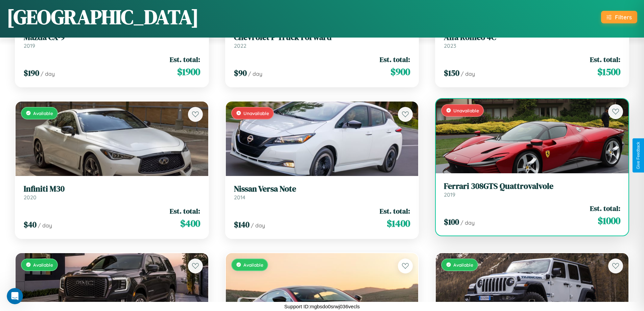  Describe the element at coordinates (240, 46) in the screenshot. I see `span: 2022` at that location.